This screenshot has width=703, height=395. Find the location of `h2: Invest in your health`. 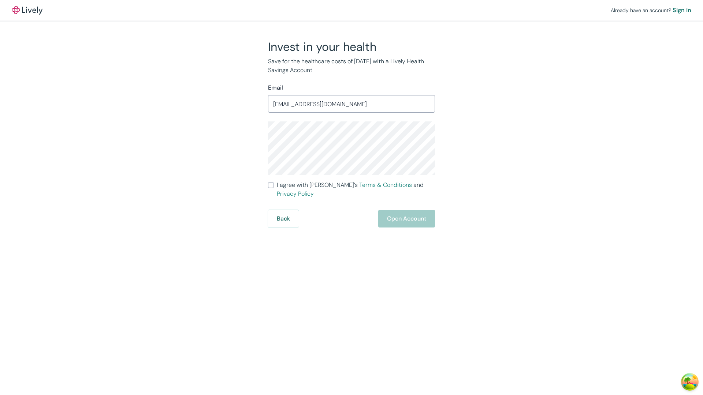

h2: Invest in your health is located at coordinates (351, 47).